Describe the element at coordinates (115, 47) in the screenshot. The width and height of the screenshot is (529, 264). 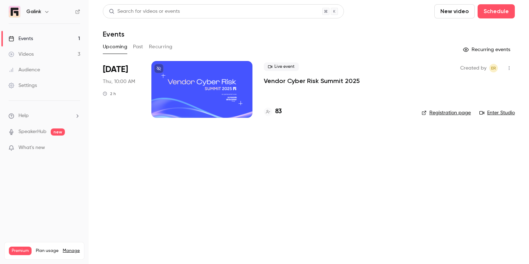
I see `button: Upcoming` at that location.